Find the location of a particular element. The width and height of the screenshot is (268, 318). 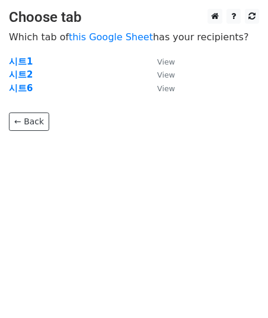

strong: 시트2 is located at coordinates (21, 75).